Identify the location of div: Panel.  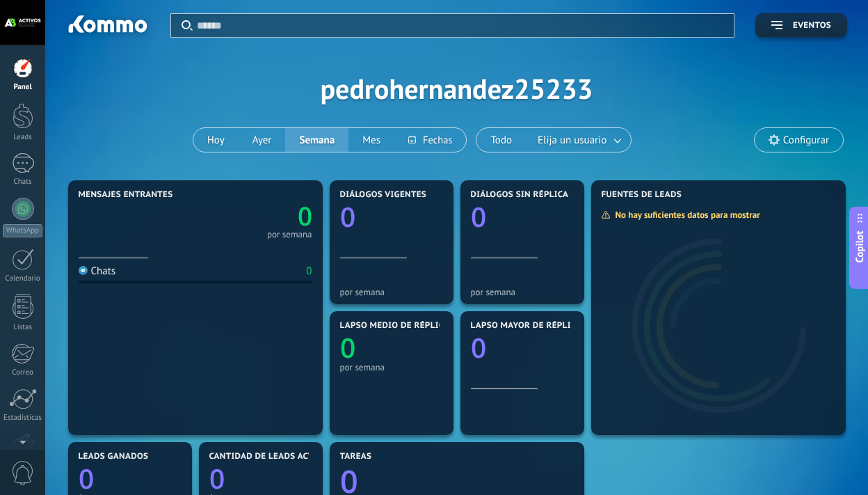
(23, 87).